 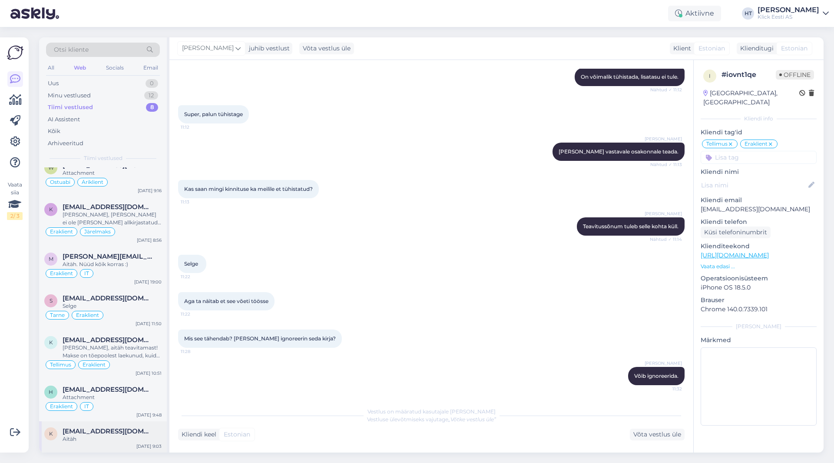 What do you see at coordinates (51, 68) in the screenshot?
I see `div: All` at bounding box center [51, 68].